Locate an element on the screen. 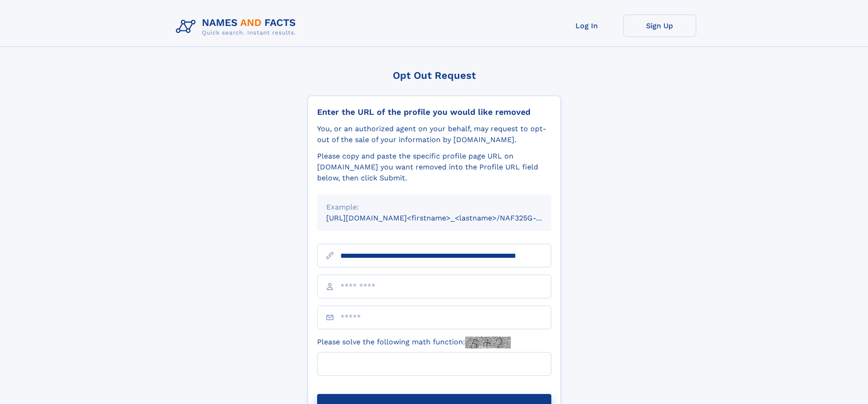  a: Sign Up is located at coordinates (660, 26).